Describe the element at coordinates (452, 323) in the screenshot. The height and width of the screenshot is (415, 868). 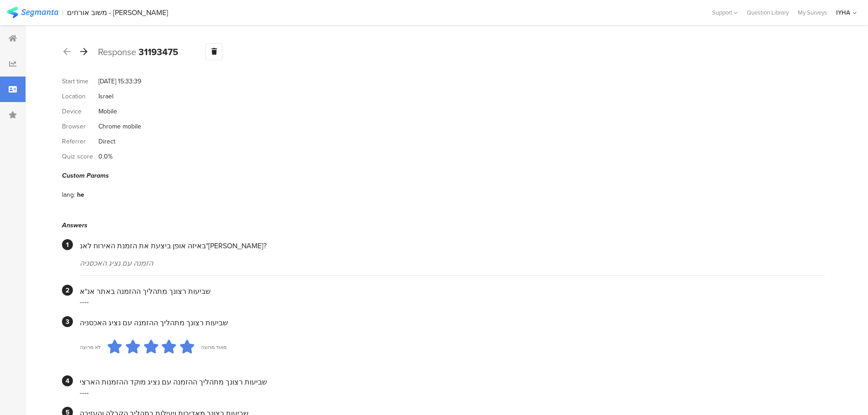
I see `div: שביעות רצונך מתהליך ההזמנה עם נציג האכסניה` at that location.